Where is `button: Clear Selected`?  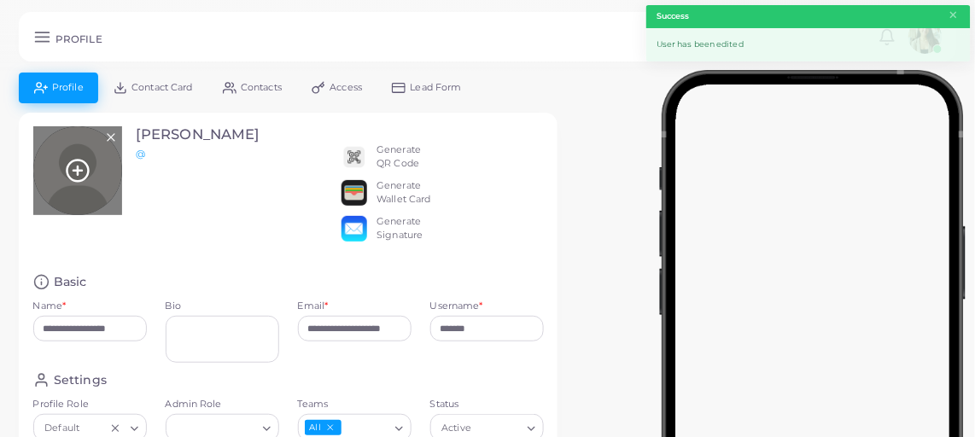 button: Clear Selected is located at coordinates (115, 428).